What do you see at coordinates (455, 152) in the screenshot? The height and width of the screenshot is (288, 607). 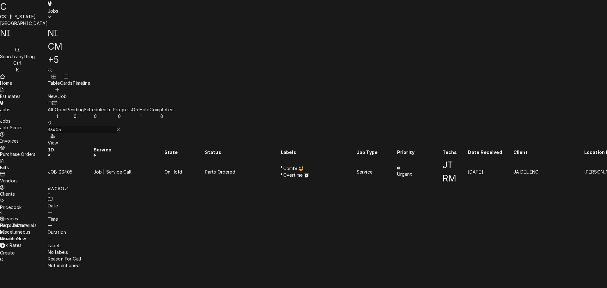 I see `div: Techs` at bounding box center [455, 152].